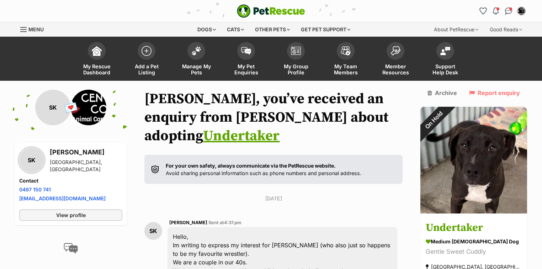  Describe the element at coordinates (496, 11) in the screenshot. I see `img: notifications-46538b983faf8c2785f20acdc204bb7945ddae34d4c08c2a6579f10ce5e182be.svg` at that location.